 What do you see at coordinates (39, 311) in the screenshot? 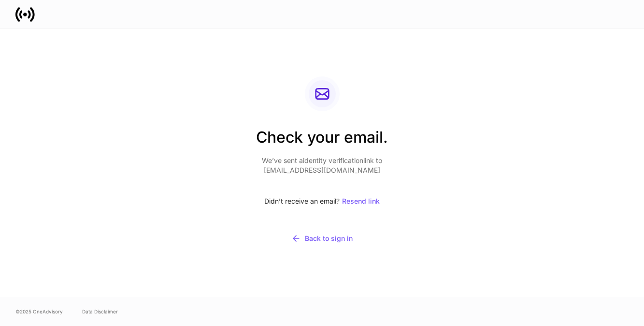
I see `span: © 2025 OneAdvisory` at bounding box center [39, 311].